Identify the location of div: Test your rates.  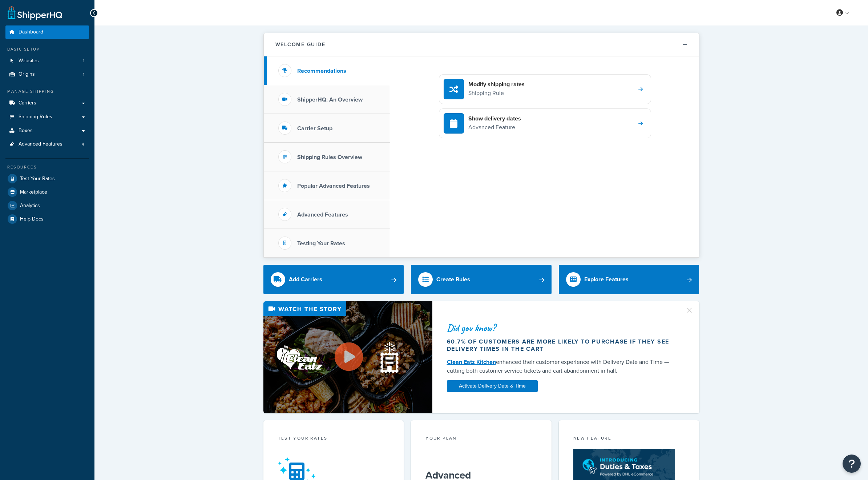
(333, 439).